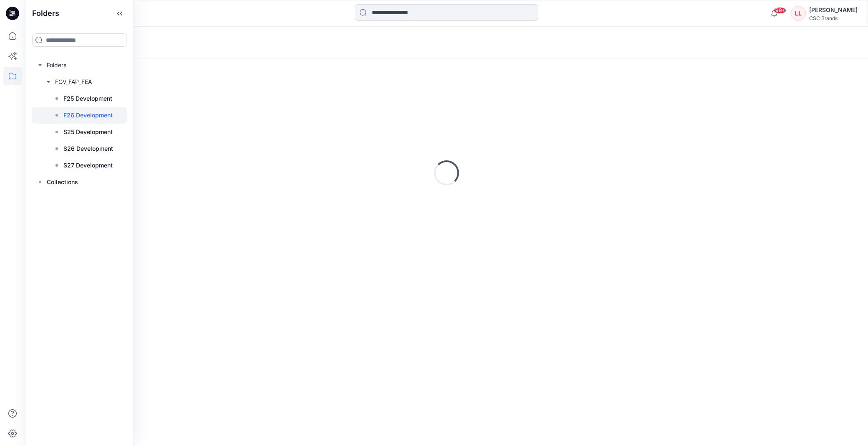 The width and height of the screenshot is (868, 446). Describe the element at coordinates (833, 18) in the screenshot. I see `div: CSC Brands` at that location.